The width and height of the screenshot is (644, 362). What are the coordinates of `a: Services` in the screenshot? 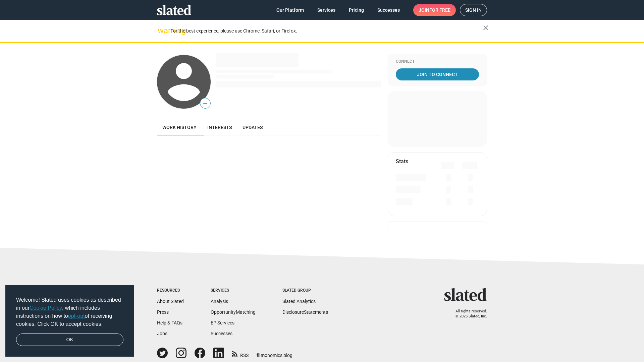 It's located at (326, 10).